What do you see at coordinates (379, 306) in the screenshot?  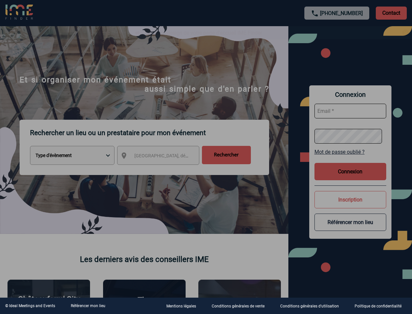 I see `p: Politique de confidentialité` at bounding box center [379, 306].